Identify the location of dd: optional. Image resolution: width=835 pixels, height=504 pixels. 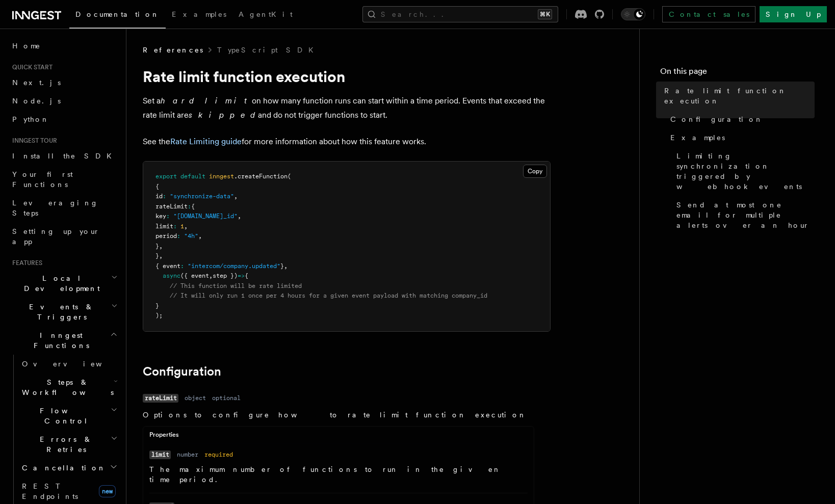
(226, 398).